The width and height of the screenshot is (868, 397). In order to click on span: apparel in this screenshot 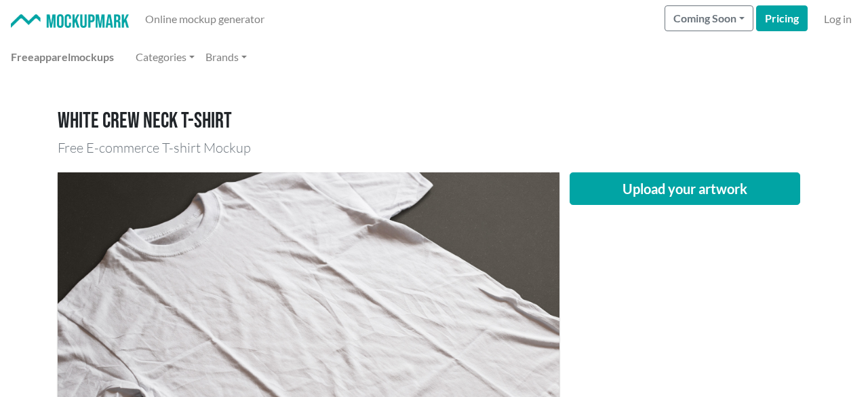, I will do `click(52, 56)`.